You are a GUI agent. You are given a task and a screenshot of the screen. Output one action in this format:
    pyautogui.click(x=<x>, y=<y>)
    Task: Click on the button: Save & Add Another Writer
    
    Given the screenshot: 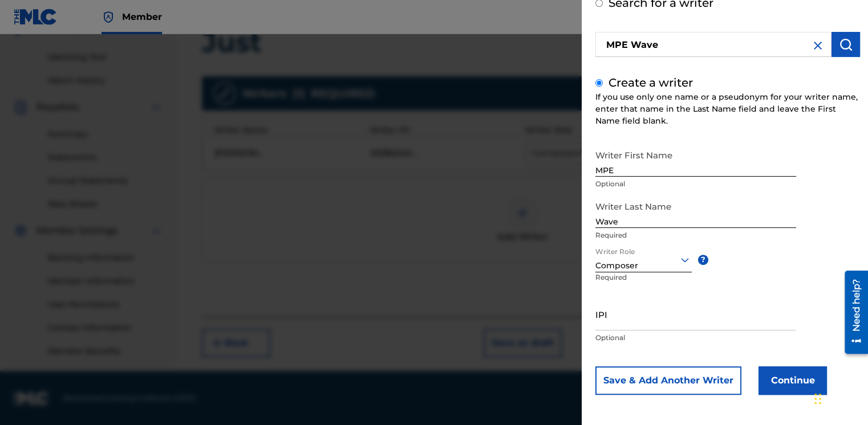 What is the action you would take?
    pyautogui.click(x=668, y=381)
    